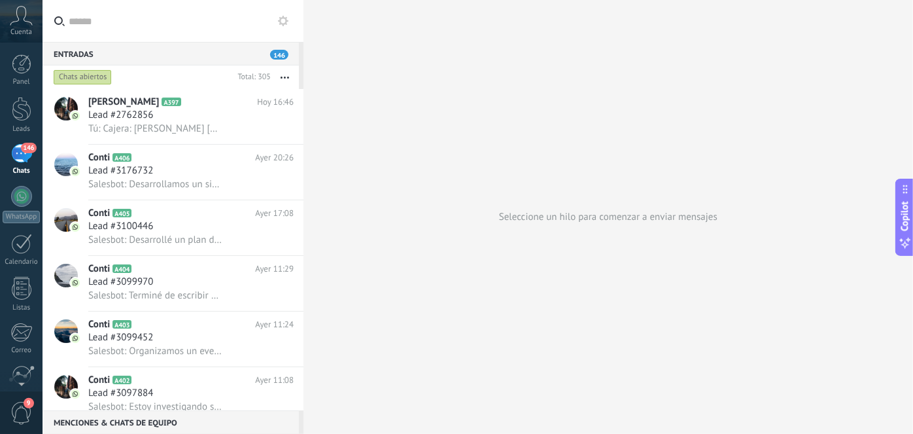 The height and width of the screenshot is (434, 913). Describe the element at coordinates (251, 77) in the screenshot. I see `div: Total: 305` at that location.